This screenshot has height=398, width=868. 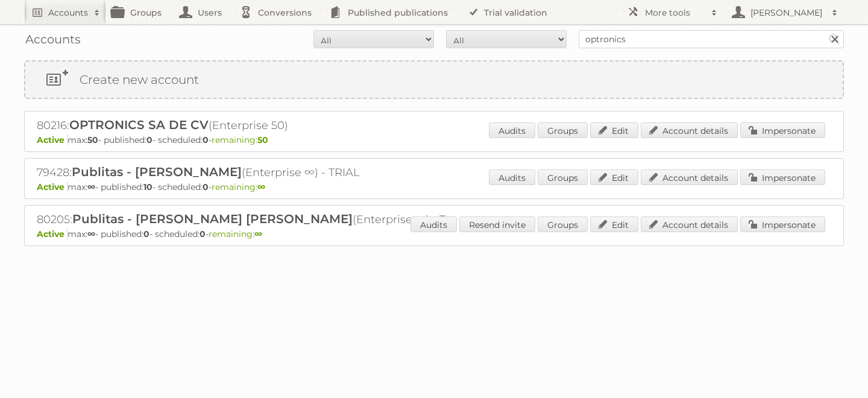 What do you see at coordinates (834, 39) in the screenshot?
I see `input: Search` at bounding box center [834, 39].